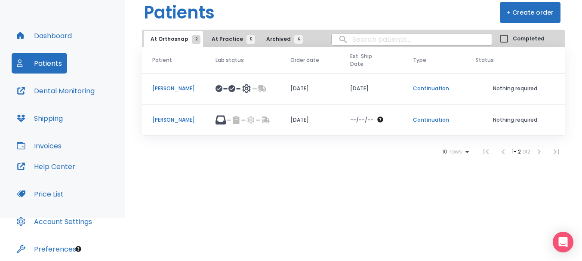 Image resolution: width=582 pixels, height=261 pixels. Describe the element at coordinates (298, 40) in the screenshot. I see `span: 6` at that location.